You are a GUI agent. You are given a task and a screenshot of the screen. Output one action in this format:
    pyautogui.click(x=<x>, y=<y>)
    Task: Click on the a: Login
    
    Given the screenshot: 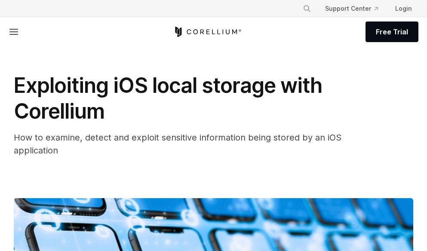 What is the action you would take?
    pyautogui.click(x=404, y=9)
    